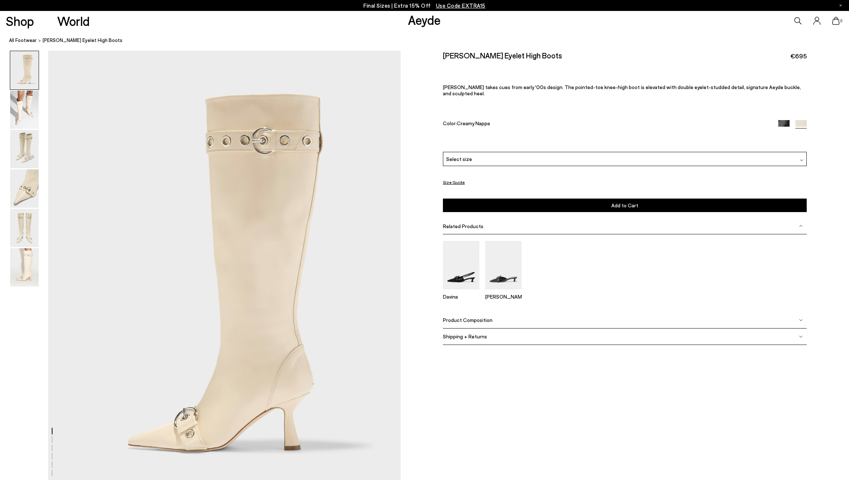 This screenshot has height=480, width=849. I want to click on nav: breadcrumb, so click(429, 40).